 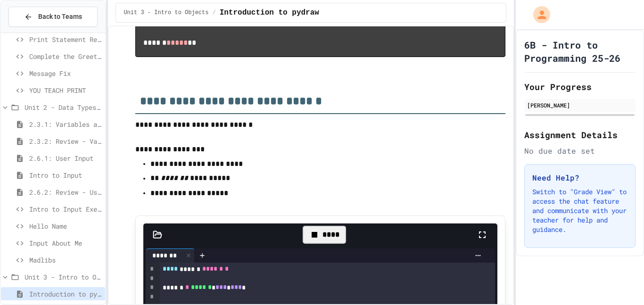 What do you see at coordinates (65, 73) in the screenshot?
I see `span: Message Fix` at bounding box center [65, 73].